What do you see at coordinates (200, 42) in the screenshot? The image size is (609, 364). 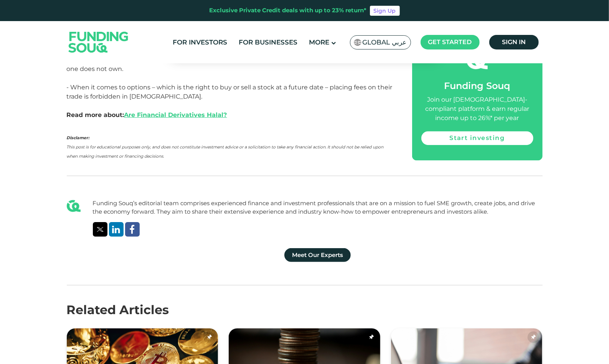 I see `a: For Investors` at bounding box center [200, 42].